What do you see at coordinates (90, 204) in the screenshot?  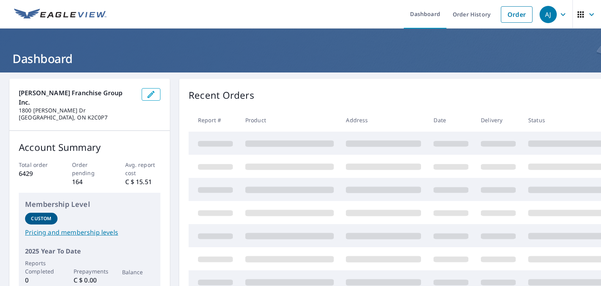 I see `p: Membership Level` at bounding box center [90, 204].